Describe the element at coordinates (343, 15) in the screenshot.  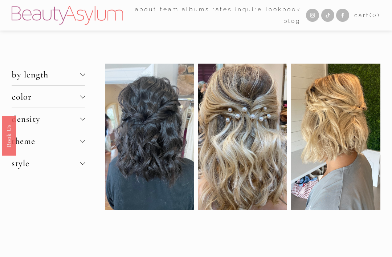
I see `a: Facebook` at that location.